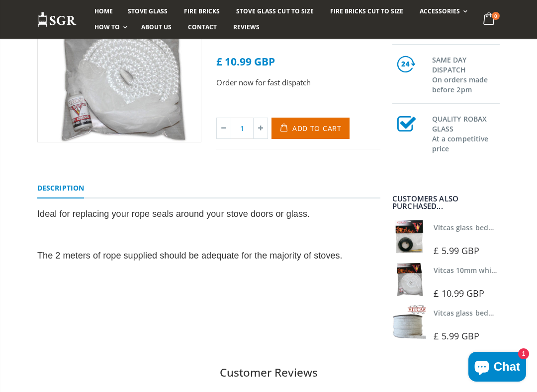 This screenshot has width=537, height=392. What do you see at coordinates (202, 11) in the screenshot?
I see `span: Fire Bricks` at bounding box center [202, 11].